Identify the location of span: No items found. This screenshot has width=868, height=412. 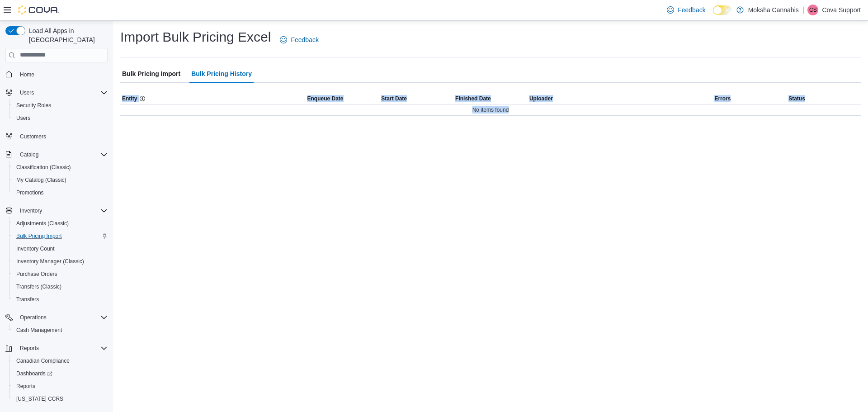
(491, 110).